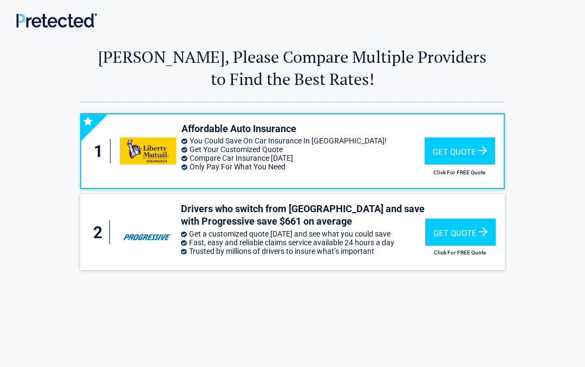 The height and width of the screenshot is (367, 585). Describe the element at coordinates (56, 20) in the screenshot. I see `img: Main Logo` at that location.